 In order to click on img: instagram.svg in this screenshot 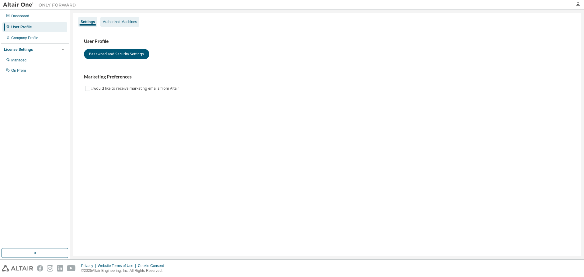, I will do `click(50, 268)`.